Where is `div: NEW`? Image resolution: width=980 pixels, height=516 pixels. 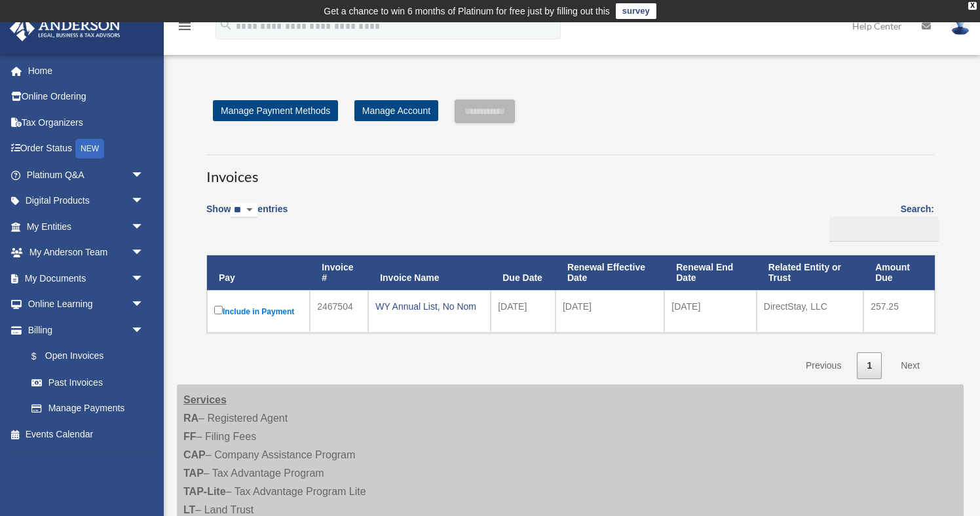 div: NEW is located at coordinates (90, 148).